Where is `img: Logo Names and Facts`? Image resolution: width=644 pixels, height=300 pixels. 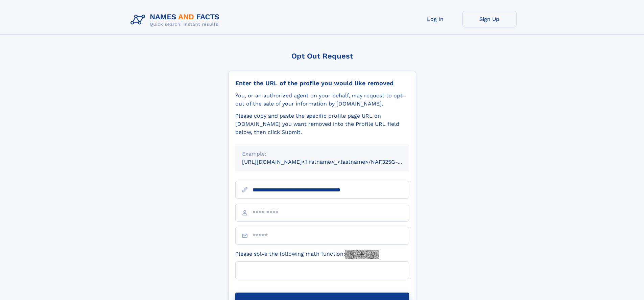
img: Logo Names and Facts is located at coordinates (177, 20).